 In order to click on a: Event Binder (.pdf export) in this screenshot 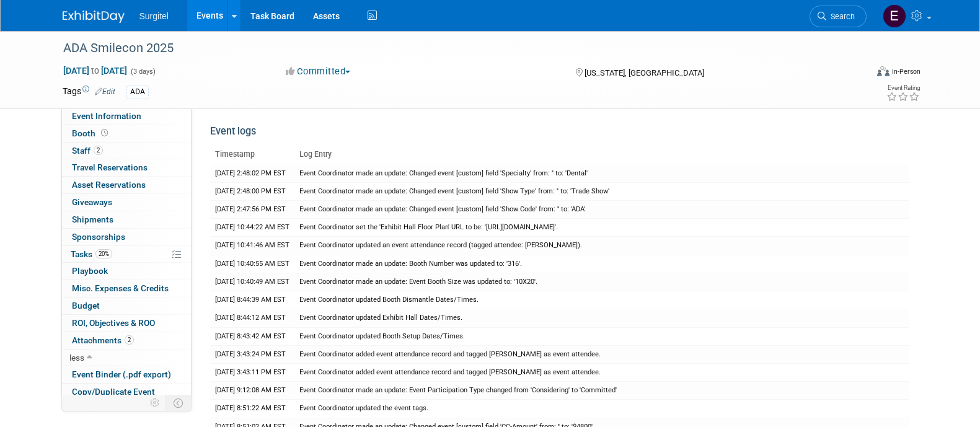, I will do `click(126, 374)`.